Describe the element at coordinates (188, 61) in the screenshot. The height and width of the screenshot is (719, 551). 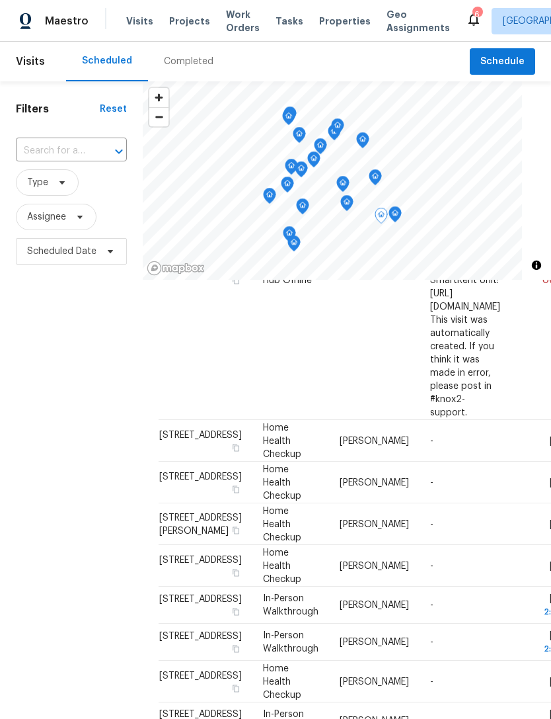
I see `div: Completed` at that location.